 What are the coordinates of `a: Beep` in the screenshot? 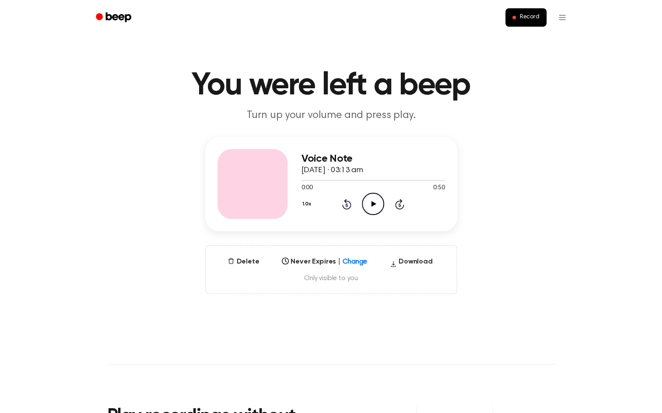 It's located at (114, 17).